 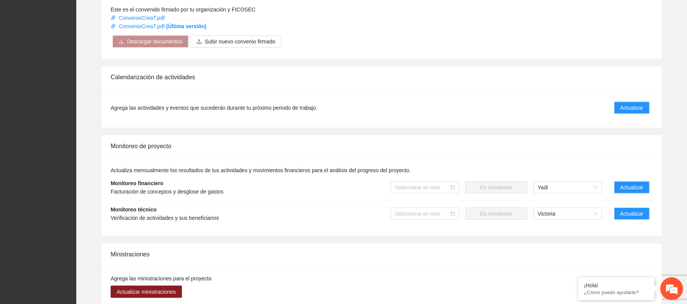 What do you see at coordinates (75, 140) in the screenshot?
I see `span: Estamos en línea.` at bounding box center [75, 140].